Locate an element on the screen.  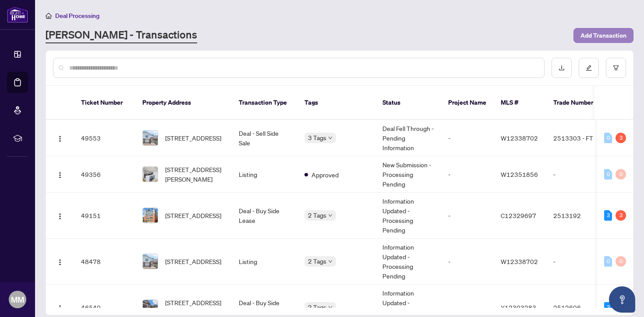
td: 49553 is located at coordinates (105, 138).